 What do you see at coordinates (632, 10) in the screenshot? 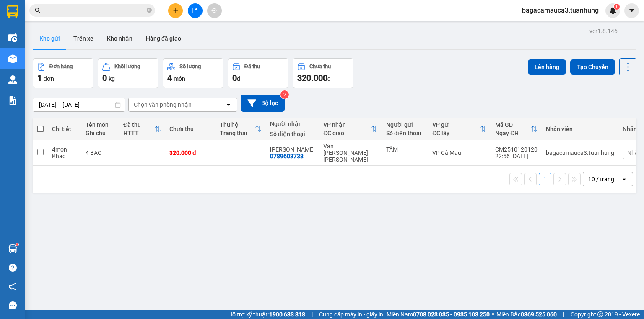
I see `span: caret-down` at bounding box center [632, 10].